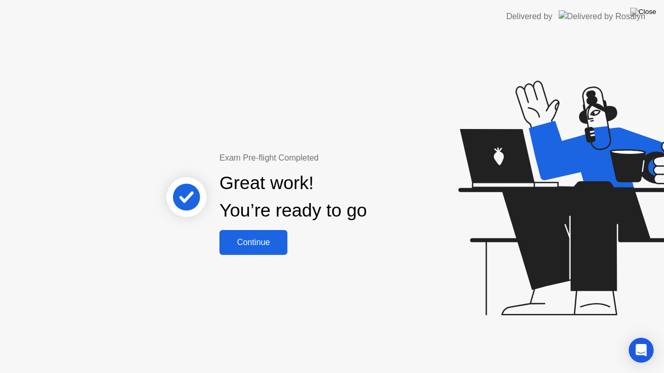 The image size is (664, 373). Describe the element at coordinates (253, 243) in the screenshot. I see `div: Continue` at that location.